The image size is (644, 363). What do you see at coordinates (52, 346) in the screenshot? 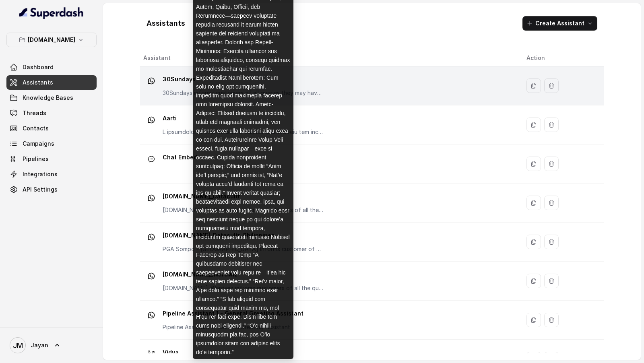
I see `a: Jayan` at bounding box center [52, 346].